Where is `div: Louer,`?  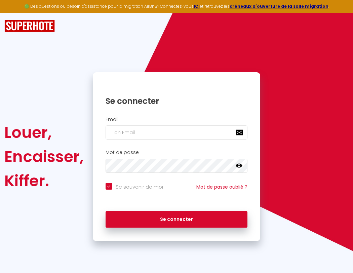
div: Louer, is located at coordinates (44, 132).